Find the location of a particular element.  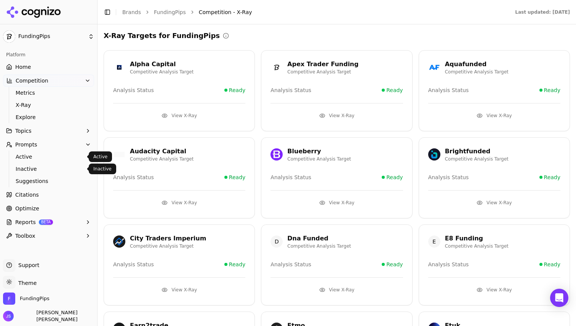

img: city traders imperium is located at coordinates (119, 242).